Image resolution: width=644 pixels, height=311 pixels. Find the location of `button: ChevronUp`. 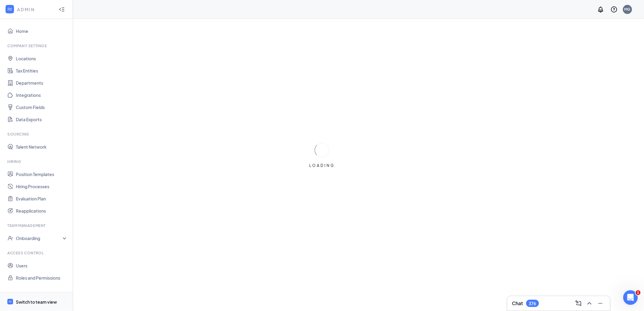

button: ChevronUp is located at coordinates (590, 303).